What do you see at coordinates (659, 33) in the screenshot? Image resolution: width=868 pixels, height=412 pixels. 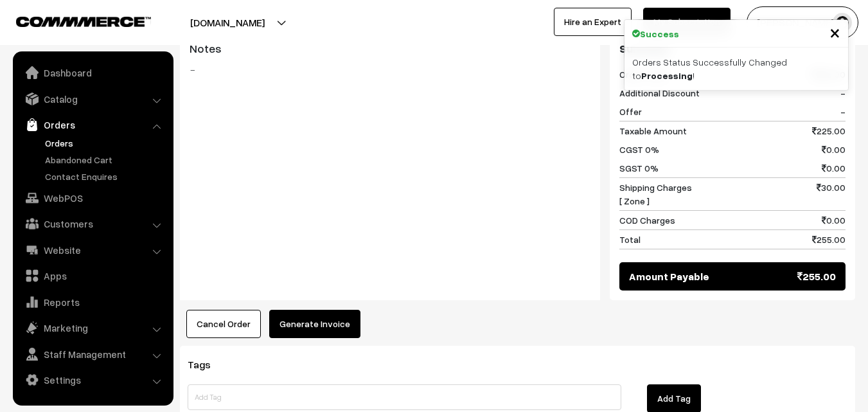 I see `strong: Success` at bounding box center [659, 33].